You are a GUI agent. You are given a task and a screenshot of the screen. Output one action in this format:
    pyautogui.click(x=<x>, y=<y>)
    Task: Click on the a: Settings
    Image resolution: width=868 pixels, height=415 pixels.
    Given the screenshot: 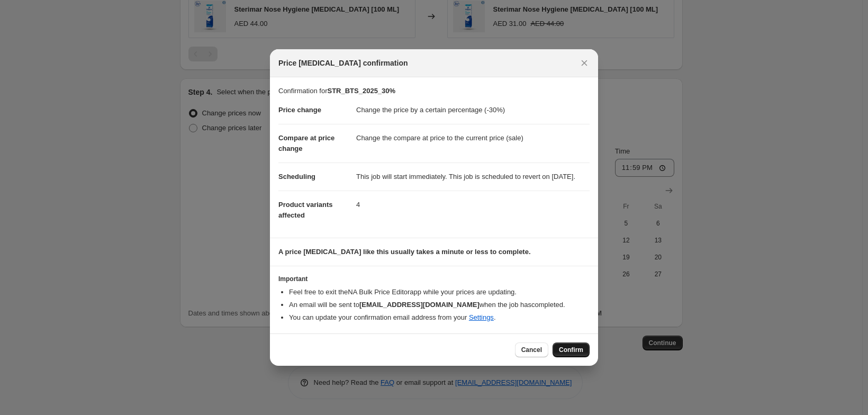 What is the action you would take?
    pyautogui.click(x=481, y=317)
    